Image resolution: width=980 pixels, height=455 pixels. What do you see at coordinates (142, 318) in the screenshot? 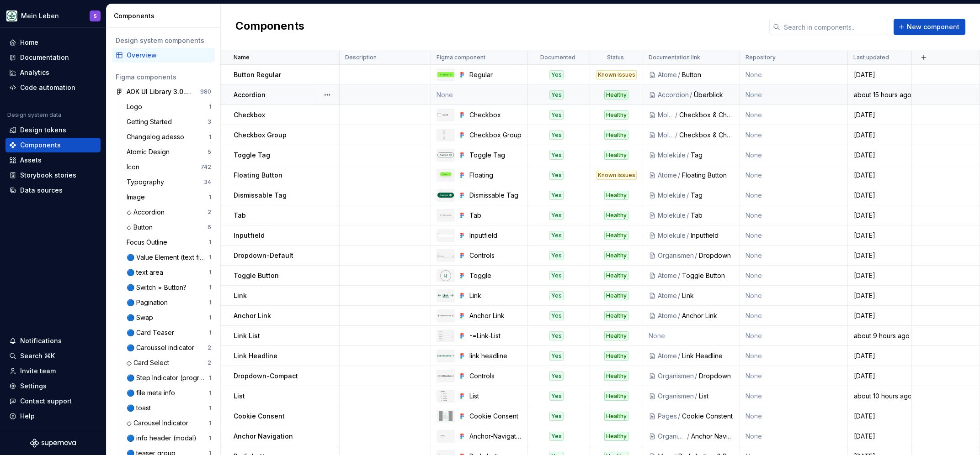
I see `div: 🔵 Swap` at bounding box center [142, 318].